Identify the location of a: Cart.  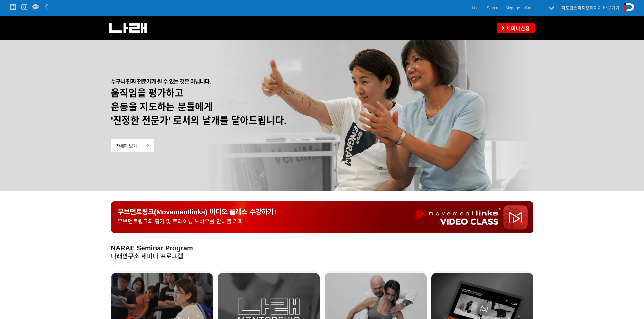
(529, 8).